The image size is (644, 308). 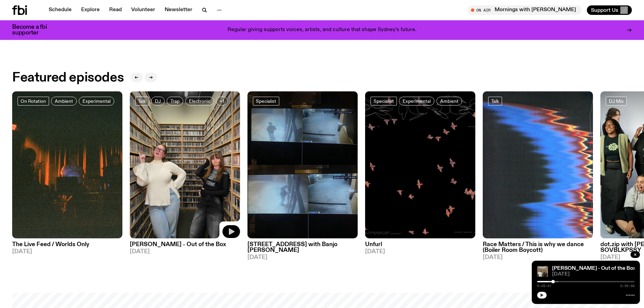 I want to click on span: On Rotation, so click(x=33, y=101).